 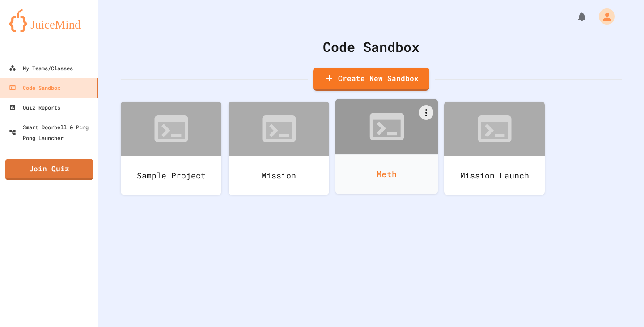 What do you see at coordinates (49, 169) in the screenshot?
I see `a: Join Quiz` at bounding box center [49, 169].